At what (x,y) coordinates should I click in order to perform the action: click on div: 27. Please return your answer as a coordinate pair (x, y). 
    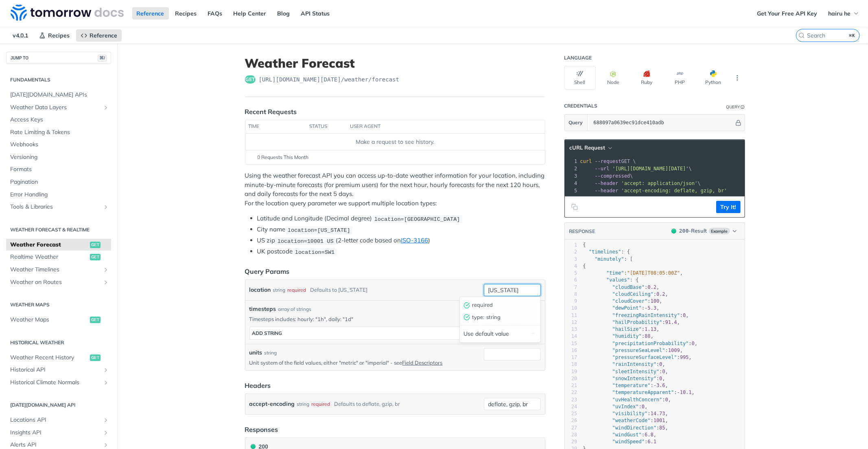
    Looking at the image, I should click on (571, 428).